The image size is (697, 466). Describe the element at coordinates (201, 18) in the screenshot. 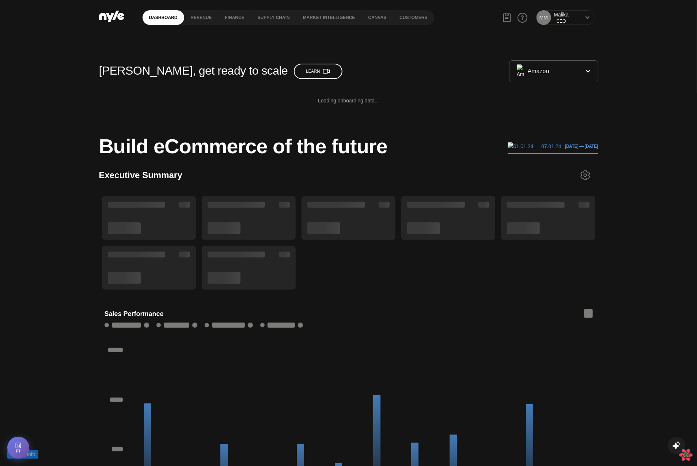

I see `button: Revenue` at that location.